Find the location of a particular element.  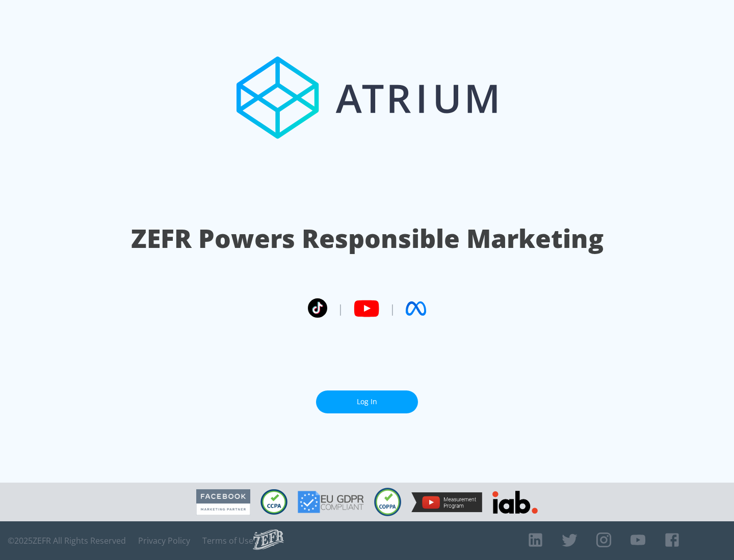

img: GDPR Compliant is located at coordinates (331, 502).